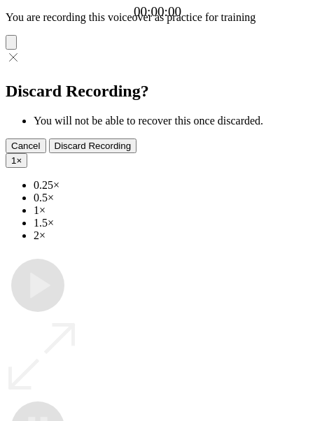 The width and height of the screenshot is (315, 421). What do you see at coordinates (13, 160) in the screenshot?
I see `span: 1` at bounding box center [13, 160].